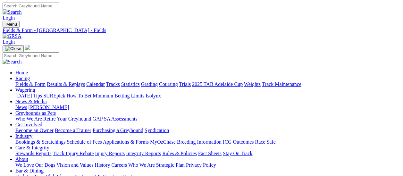 The height and width of the screenshot is (176, 403). What do you see at coordinates (118, 130) in the screenshot?
I see `a: Purchasing a Greyhound` at bounding box center [118, 130].